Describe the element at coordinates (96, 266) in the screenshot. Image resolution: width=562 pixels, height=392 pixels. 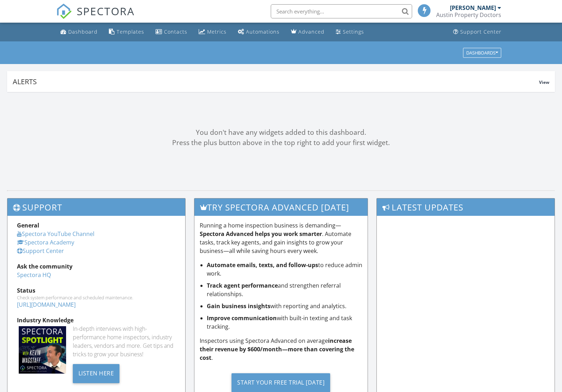
I see `div: Ask the community` at that location.